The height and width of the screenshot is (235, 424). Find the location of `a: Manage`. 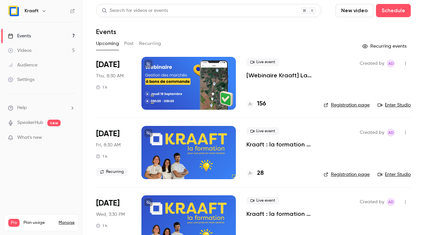

a: Manage is located at coordinates (67, 223).